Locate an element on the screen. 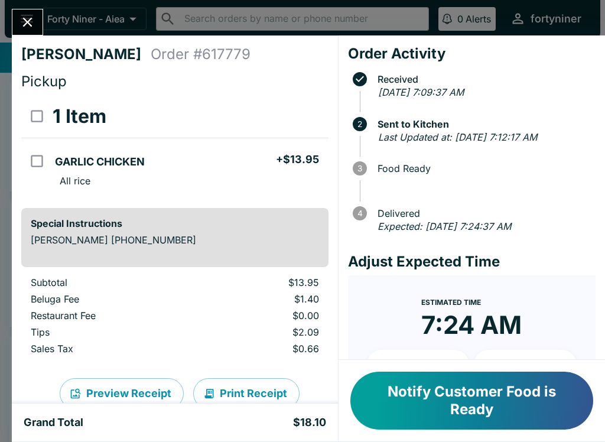 The image size is (605, 442). text: 4 is located at coordinates (359, 213).